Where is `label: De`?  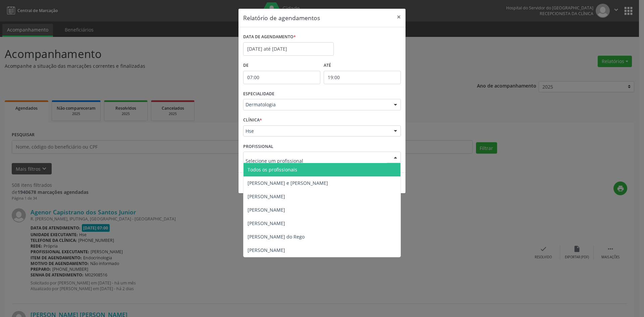 label: De is located at coordinates (282, 66).